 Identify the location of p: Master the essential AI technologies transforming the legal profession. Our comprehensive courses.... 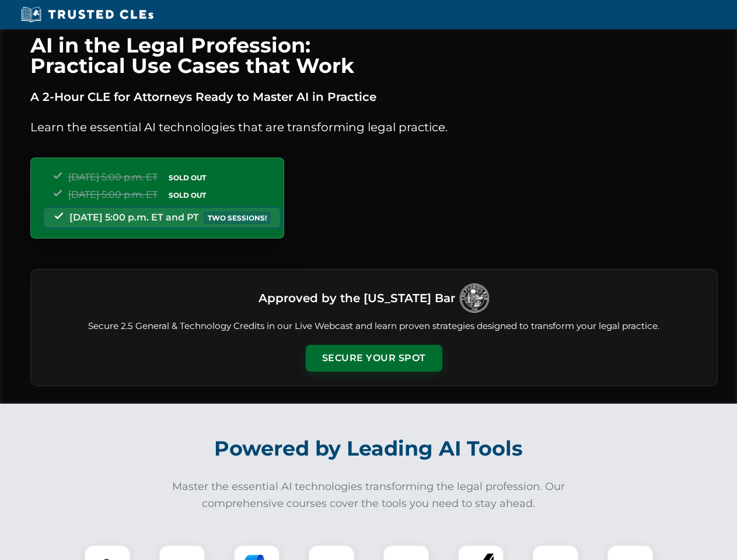
(368, 495).